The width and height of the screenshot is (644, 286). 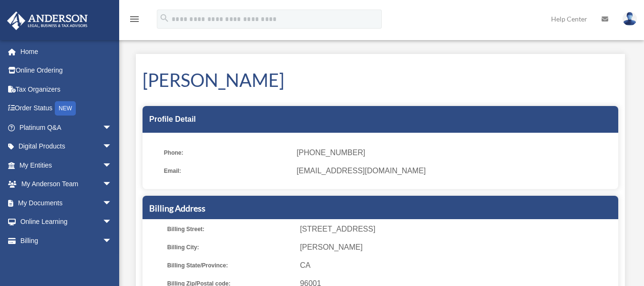 What do you see at coordinates (66, 203) in the screenshot?
I see `a: My Documentsarrow_drop_down` at bounding box center [66, 203].